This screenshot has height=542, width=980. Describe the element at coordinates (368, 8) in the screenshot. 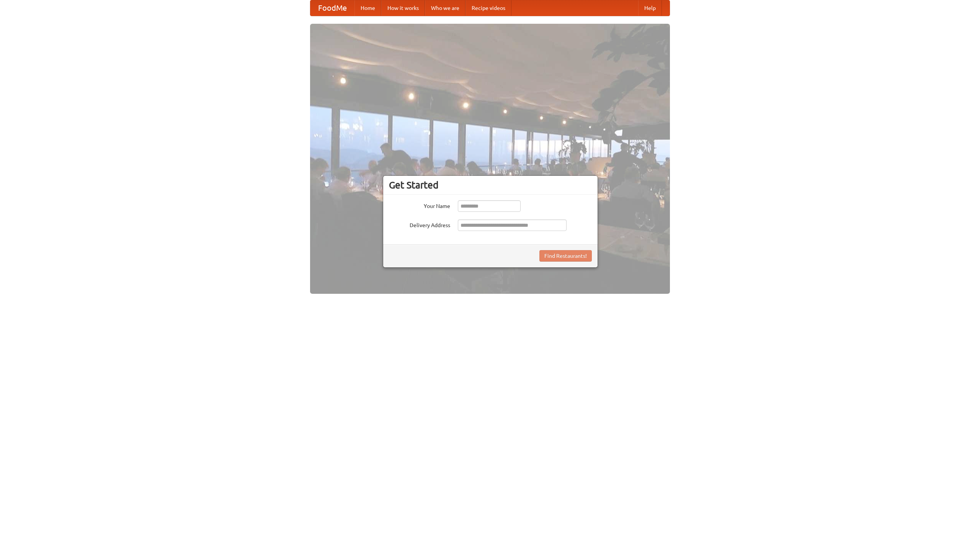

I see `a: Home` at that location.